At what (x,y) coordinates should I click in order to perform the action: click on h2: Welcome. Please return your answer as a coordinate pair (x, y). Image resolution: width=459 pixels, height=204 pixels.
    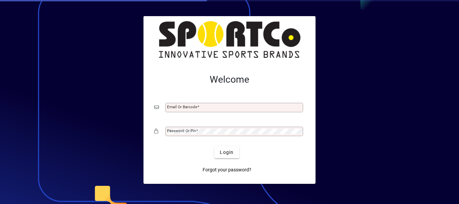
    Looking at the image, I should click on (230, 80).